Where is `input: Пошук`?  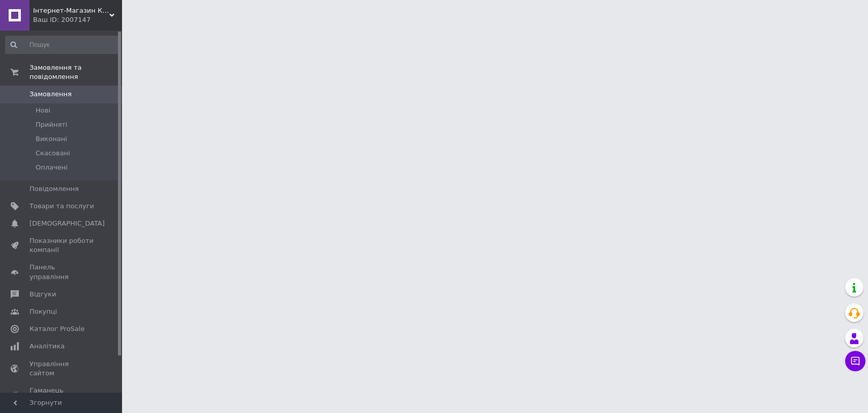
input: Пошук is located at coordinates (62, 45).